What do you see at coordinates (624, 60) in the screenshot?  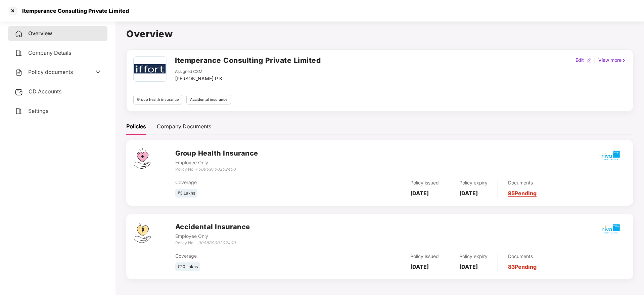 I see `img: rightIcon` at bounding box center [624, 60].